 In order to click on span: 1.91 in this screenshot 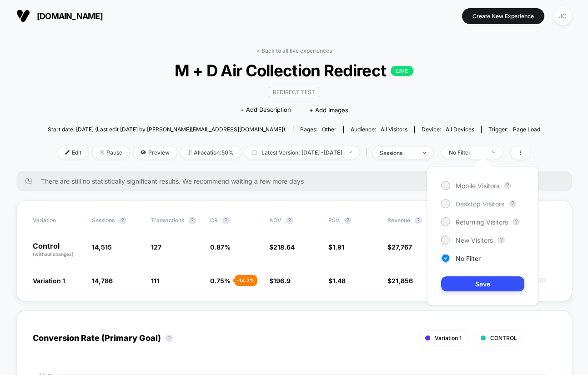, I will do `click(339, 247)`.